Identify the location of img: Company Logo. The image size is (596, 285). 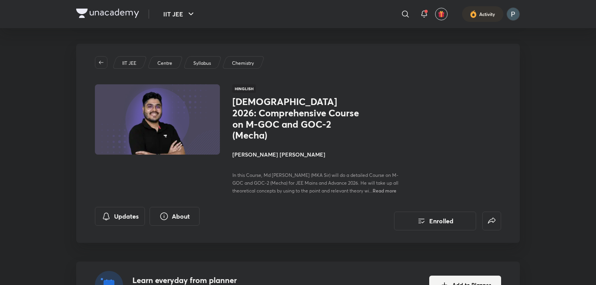
(107, 13).